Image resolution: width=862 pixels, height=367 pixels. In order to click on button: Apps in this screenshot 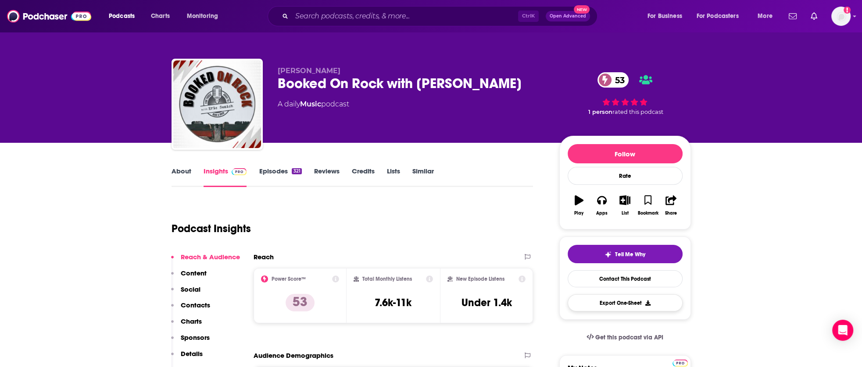, I will do `click(602, 206)`.